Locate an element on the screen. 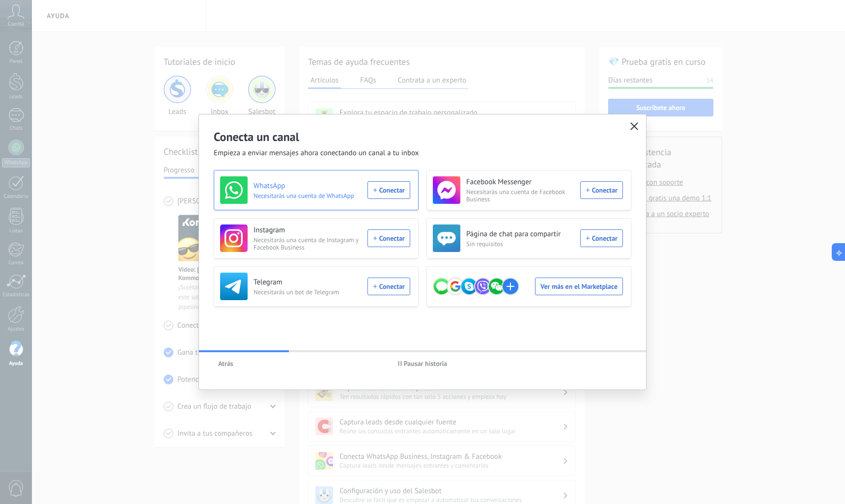  span: Empieza a enviar mensajes ahora conectando un canal a tu inbox is located at coordinates (317, 153).